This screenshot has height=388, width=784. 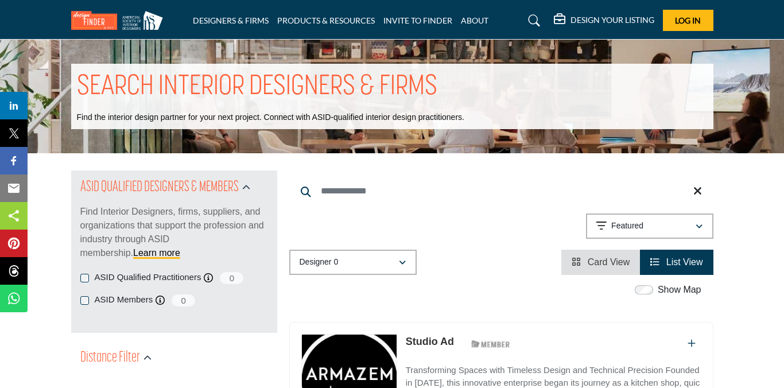 I want to click on li: List View, so click(x=676, y=262).